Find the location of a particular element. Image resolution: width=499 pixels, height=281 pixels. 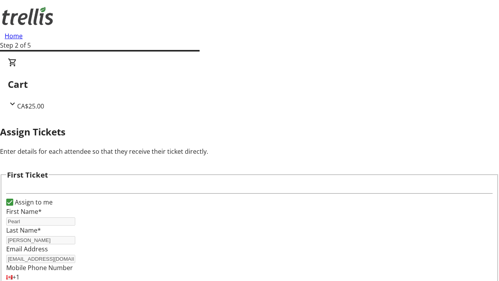

h2: Cart is located at coordinates (250, 84).